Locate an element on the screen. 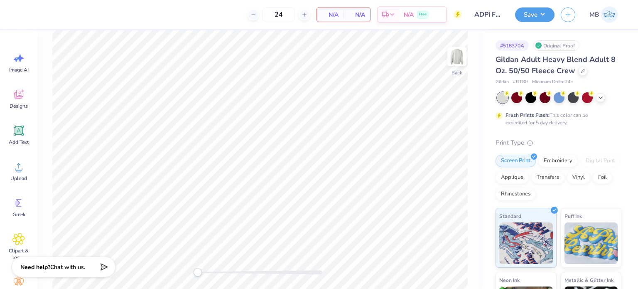  img: Marianne Bagtang is located at coordinates (609, 15).